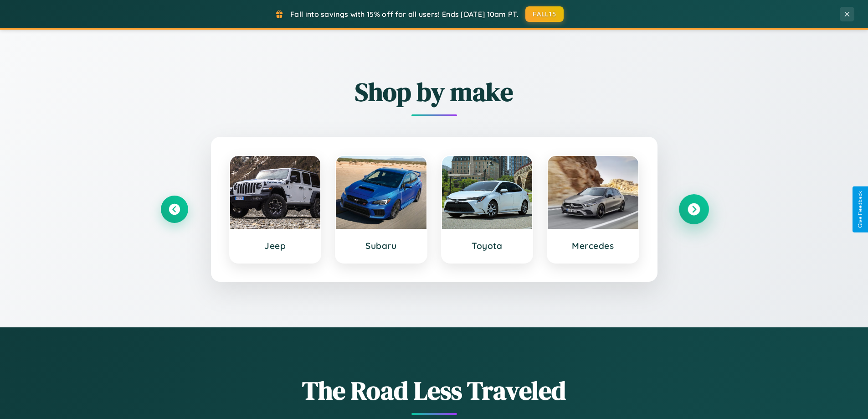 The image size is (868, 419). I want to click on h3: Mercedes, so click(593, 245).